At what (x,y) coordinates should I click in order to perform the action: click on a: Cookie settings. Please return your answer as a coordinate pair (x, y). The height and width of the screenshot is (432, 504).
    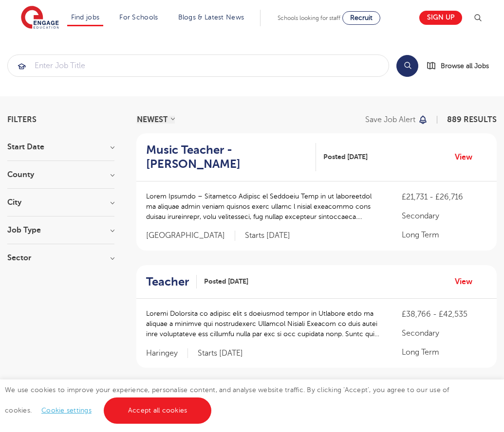
    Looking at the image, I should click on (66, 410).